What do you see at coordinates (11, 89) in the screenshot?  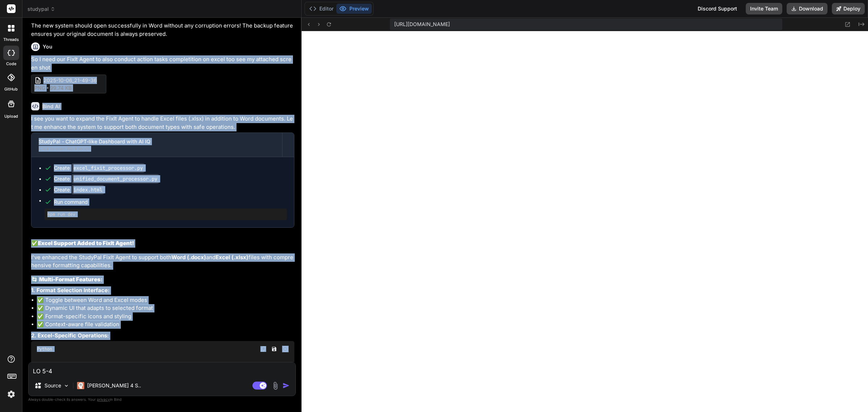 I see `label: GitHub` at bounding box center [11, 89].